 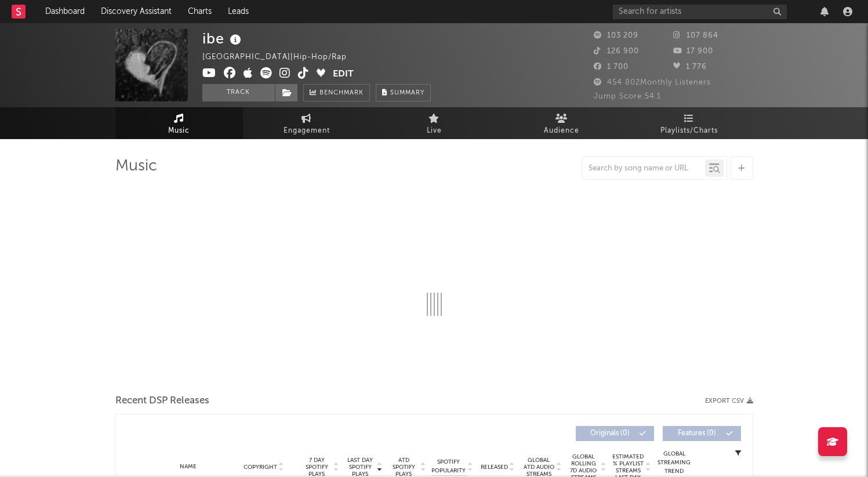 What do you see at coordinates (435, 123) in the screenshot?
I see `a: Live` at bounding box center [435, 123].